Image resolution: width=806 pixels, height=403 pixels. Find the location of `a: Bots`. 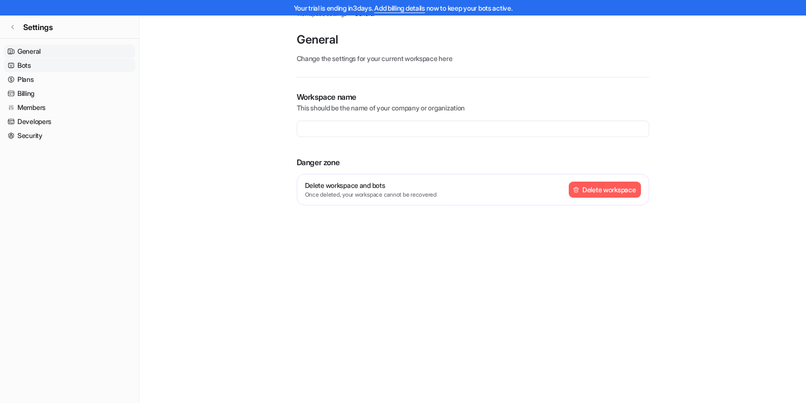

a: Bots is located at coordinates (69, 65).